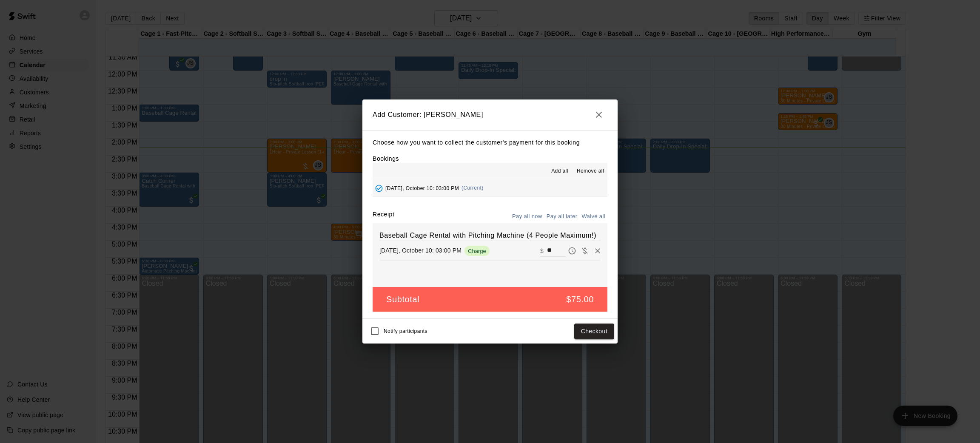 Image resolution: width=980 pixels, height=443 pixels. I want to click on span: Add all, so click(560, 171).